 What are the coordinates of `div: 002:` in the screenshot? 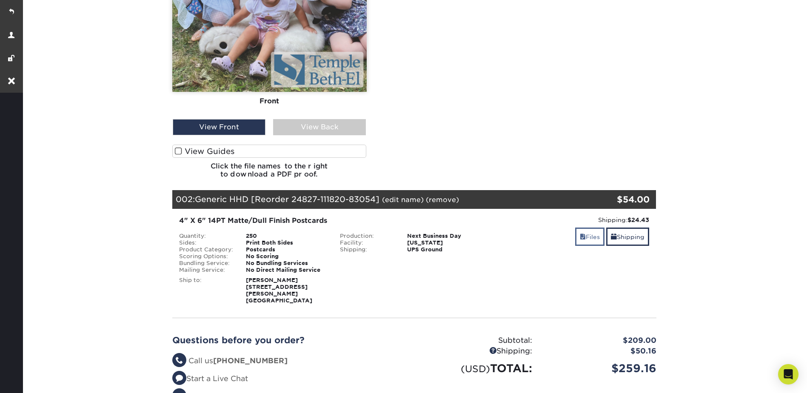 It's located at (374, 199).